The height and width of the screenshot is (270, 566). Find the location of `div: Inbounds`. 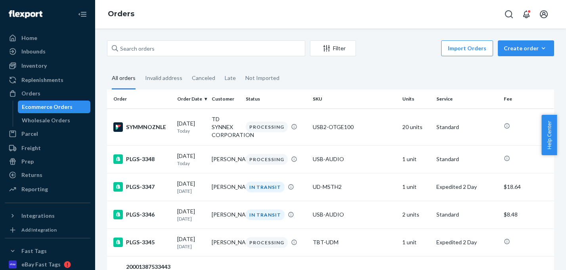

div: Inbounds is located at coordinates (33, 51).